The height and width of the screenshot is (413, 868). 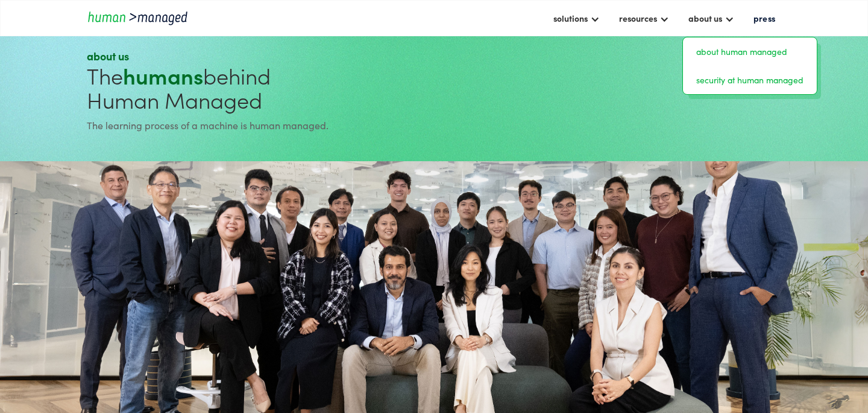 I want to click on a: about human managed, so click(x=750, y=52).